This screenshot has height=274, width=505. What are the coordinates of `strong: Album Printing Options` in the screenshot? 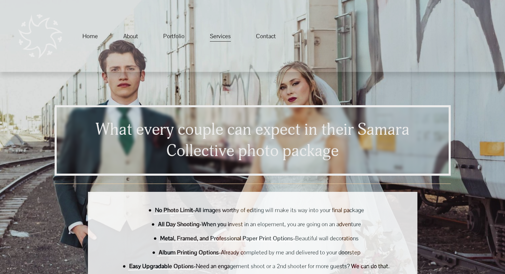 It's located at (188, 252).